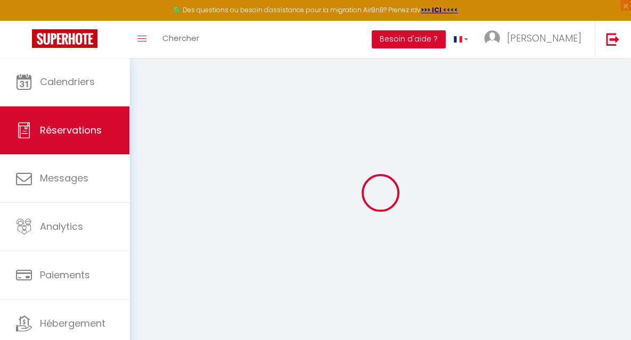 The width and height of the screenshot is (631, 340). I want to click on span: Messages, so click(64, 178).